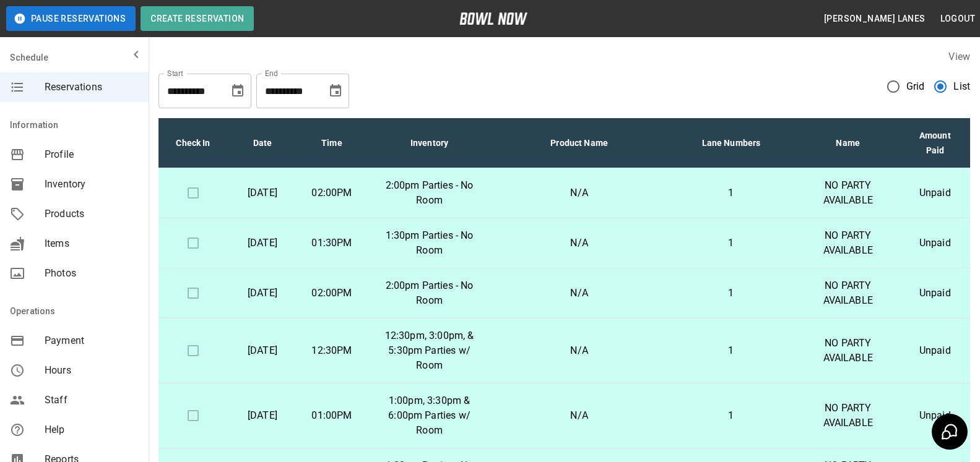  Describe the element at coordinates (92, 370) in the screenshot. I see `span: Hours` at that location.